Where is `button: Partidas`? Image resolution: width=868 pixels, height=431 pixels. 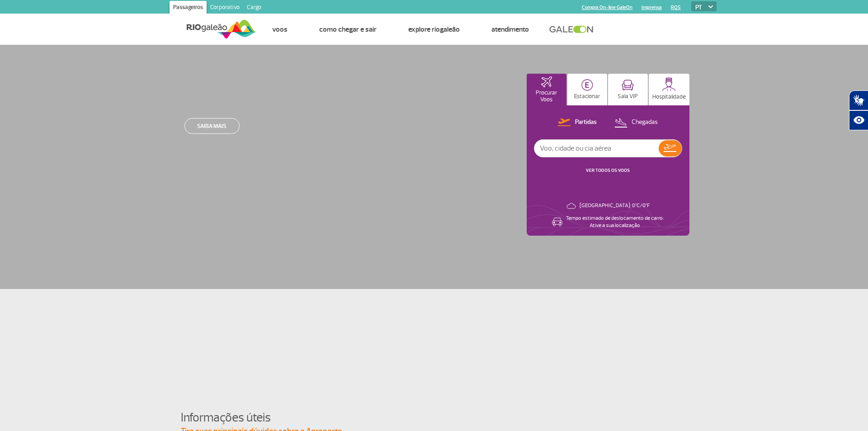 button: Partidas is located at coordinates (577, 123).